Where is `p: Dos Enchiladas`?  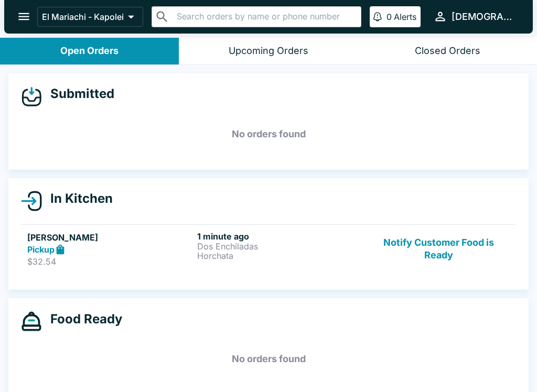
p: Dos Enchiladas is located at coordinates (280, 246).